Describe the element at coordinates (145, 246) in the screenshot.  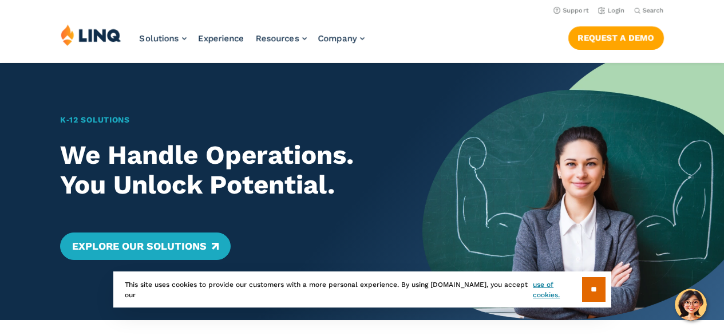
I see `a: Explore Our Solutions` at that location.